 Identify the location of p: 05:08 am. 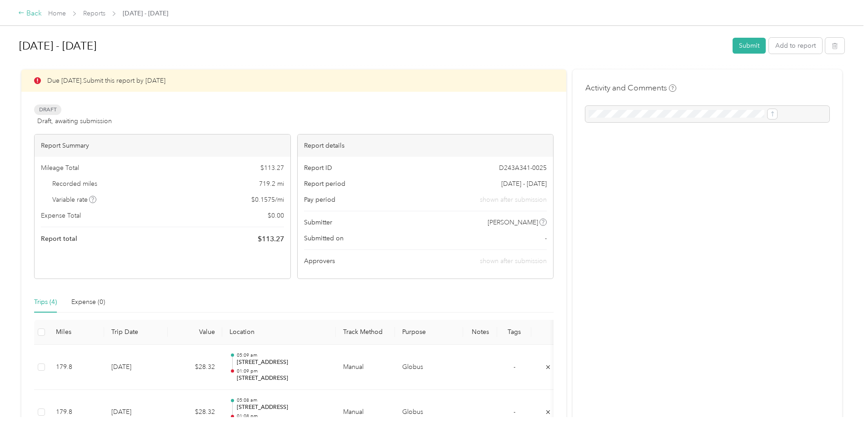
(283, 400).